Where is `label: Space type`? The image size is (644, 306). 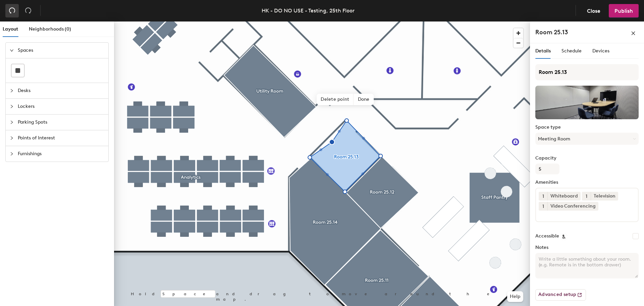 label: Space type is located at coordinates (587, 127).